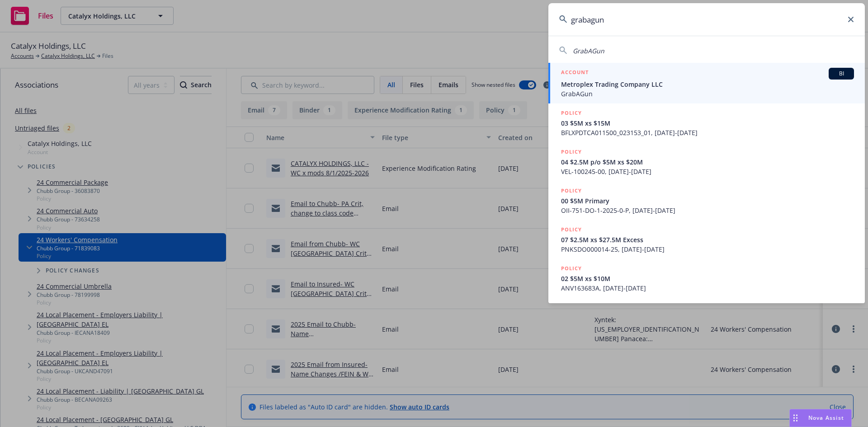  Describe the element at coordinates (707, 84) in the screenshot. I see `span: Metroplex Trading Company LLC` at that location.